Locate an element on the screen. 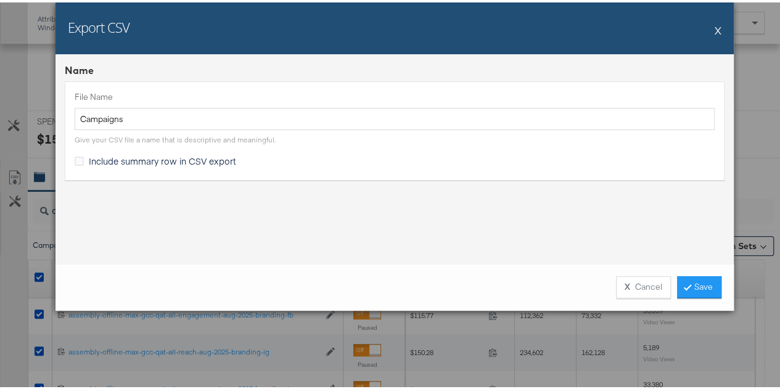 Image resolution: width=780 pixels, height=389 pixels. strong: X is located at coordinates (627, 284).